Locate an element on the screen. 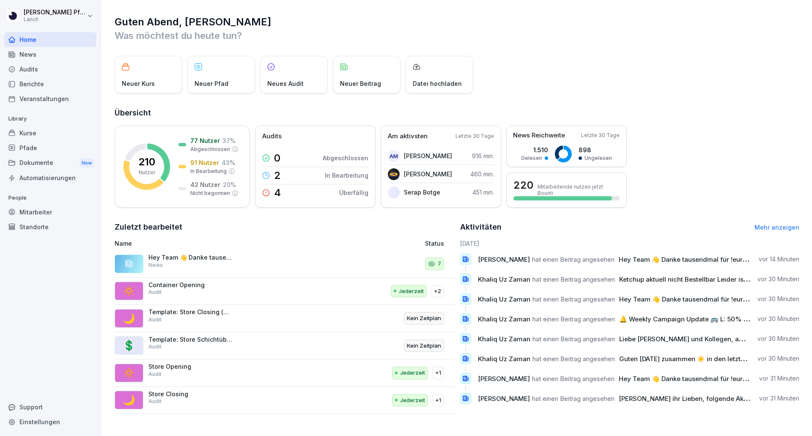 Image resolution: width=812 pixels, height=436 pixels. div: Audits is located at coordinates (50, 69).